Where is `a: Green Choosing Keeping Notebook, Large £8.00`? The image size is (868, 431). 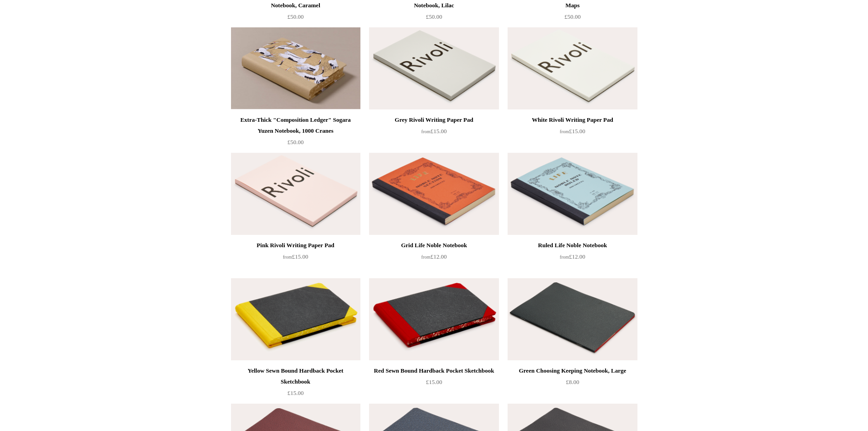 a: Green Choosing Keeping Notebook, Large £8.00 is located at coordinates (572, 384).